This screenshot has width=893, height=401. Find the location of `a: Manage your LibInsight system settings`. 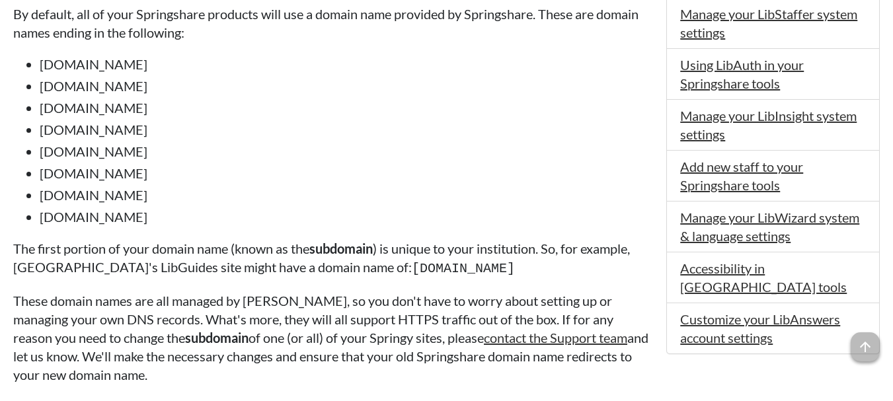

a: Manage your LibInsight system settings is located at coordinates (768, 125).